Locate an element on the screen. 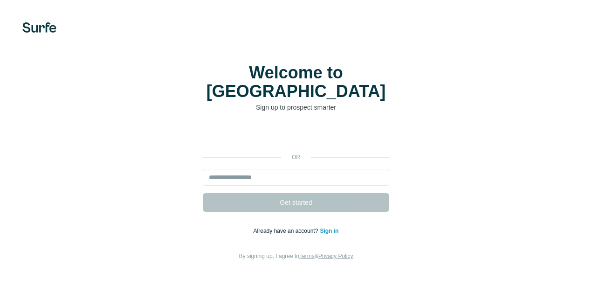 This screenshot has height=286, width=592. a: Terms is located at coordinates (307, 256).